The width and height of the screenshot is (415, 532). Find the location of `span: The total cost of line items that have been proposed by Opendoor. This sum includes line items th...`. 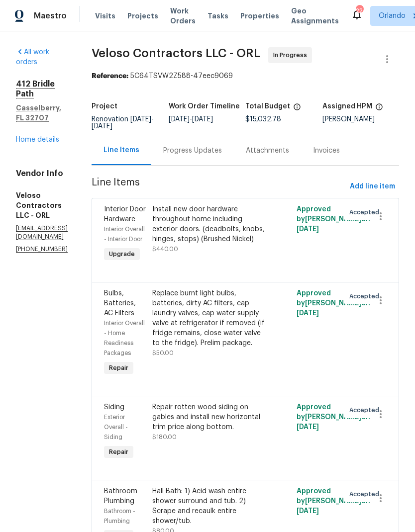

span: The total cost of line items that have been proposed by Opendoor. This sum includes line items th... is located at coordinates (297, 110).